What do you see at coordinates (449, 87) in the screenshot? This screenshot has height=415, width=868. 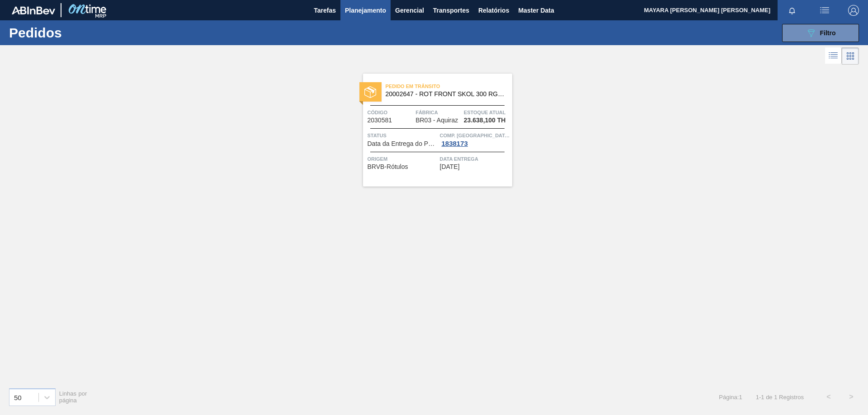 I see `span: Pedido em Trânsito` at bounding box center [449, 87].